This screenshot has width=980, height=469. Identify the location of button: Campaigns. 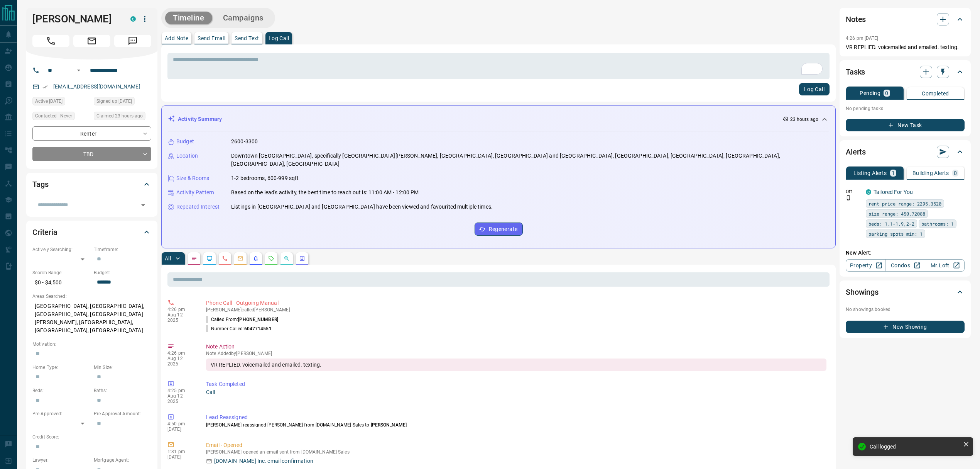
(243, 18).